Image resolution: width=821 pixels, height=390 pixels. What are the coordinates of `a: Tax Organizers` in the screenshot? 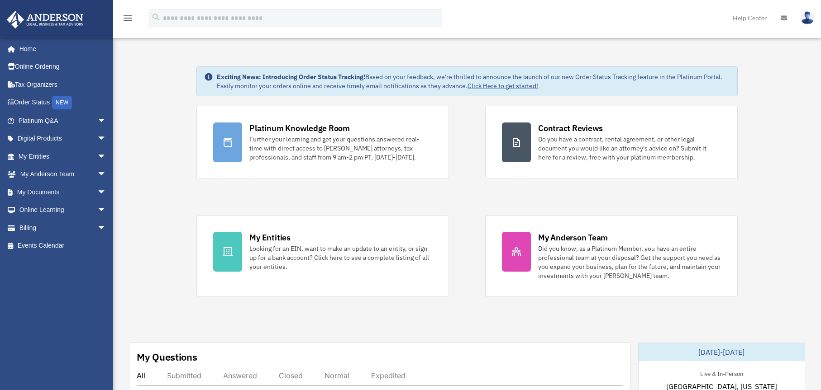 It's located at (63, 85).